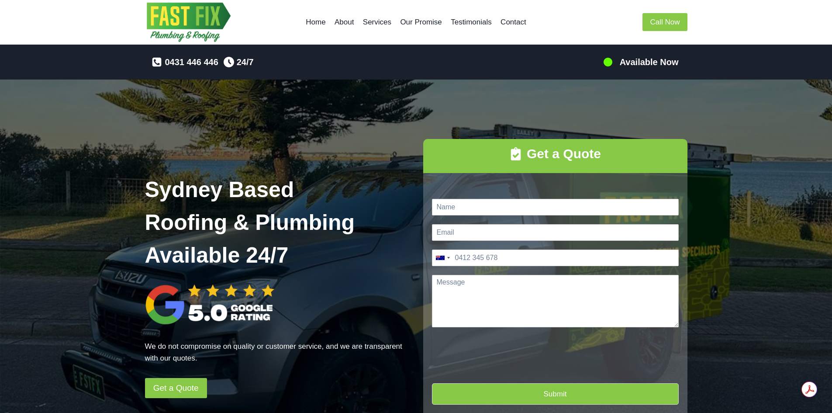  Describe the element at coordinates (344, 22) in the screenshot. I see `a: About` at that location.